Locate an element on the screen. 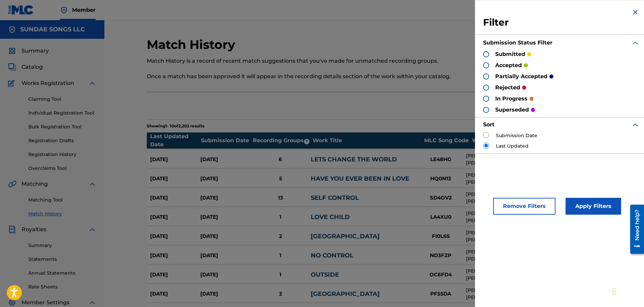 This screenshot has height=307, width=644. img: Summary is located at coordinates (12, 51).